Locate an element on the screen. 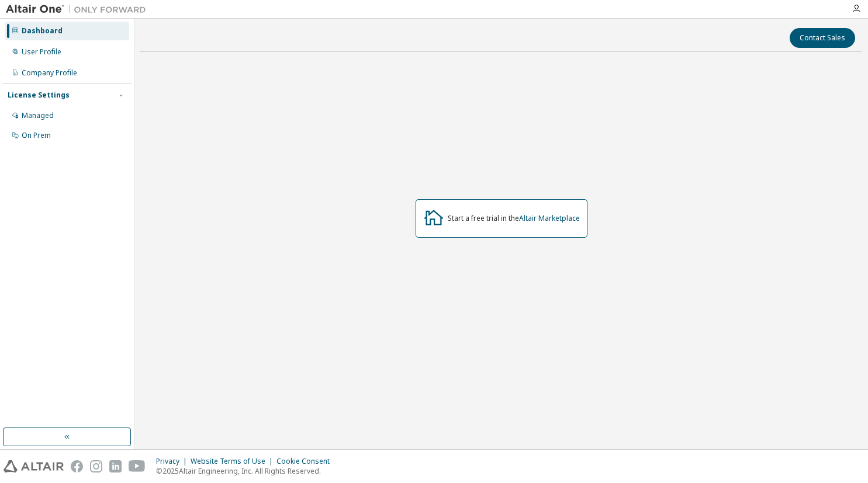 This screenshot has width=868, height=483. div: Website Terms of Use is located at coordinates (234, 462).